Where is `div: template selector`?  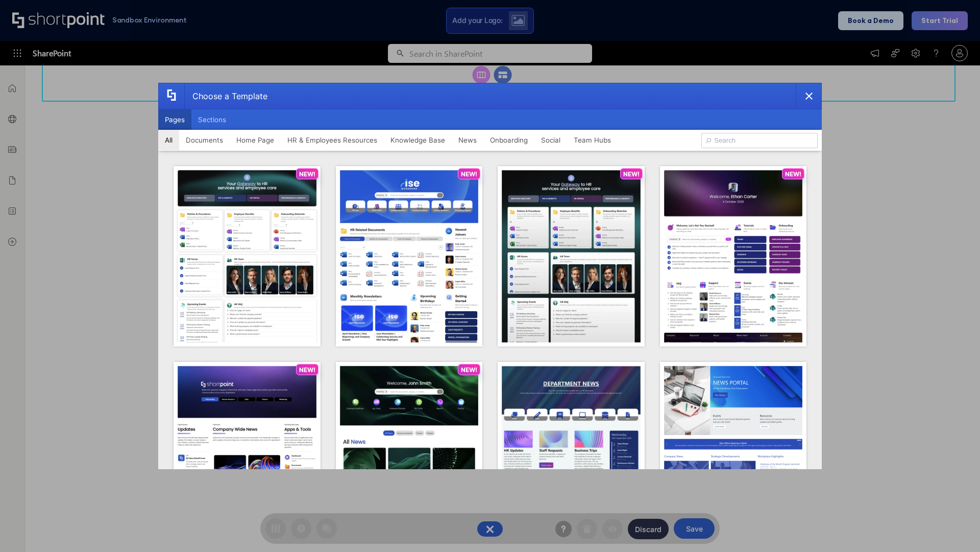 div: template selector is located at coordinates (490, 276).